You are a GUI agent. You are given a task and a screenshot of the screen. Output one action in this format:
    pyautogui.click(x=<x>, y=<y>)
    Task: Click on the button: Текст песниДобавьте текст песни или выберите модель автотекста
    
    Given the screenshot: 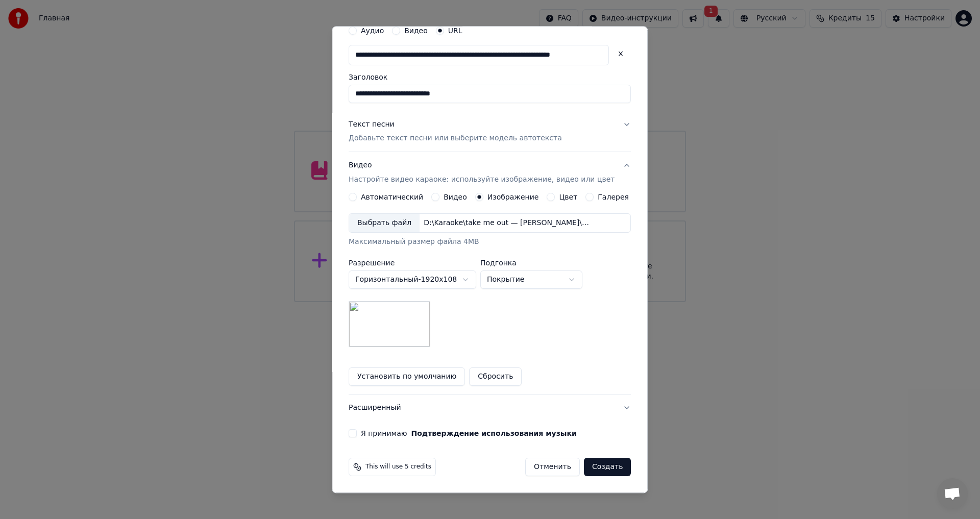 What is the action you would take?
    pyautogui.click(x=489, y=132)
    